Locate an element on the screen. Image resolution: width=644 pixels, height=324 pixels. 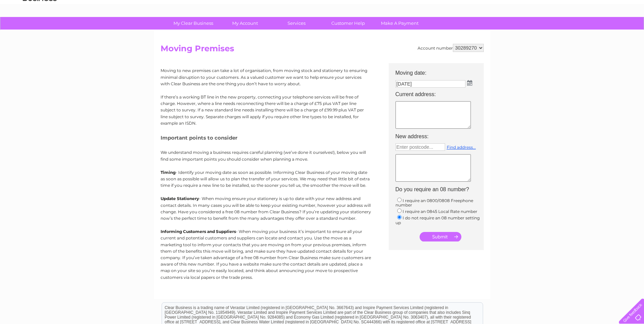
h2: Moving Premises is located at coordinates (322, 50).